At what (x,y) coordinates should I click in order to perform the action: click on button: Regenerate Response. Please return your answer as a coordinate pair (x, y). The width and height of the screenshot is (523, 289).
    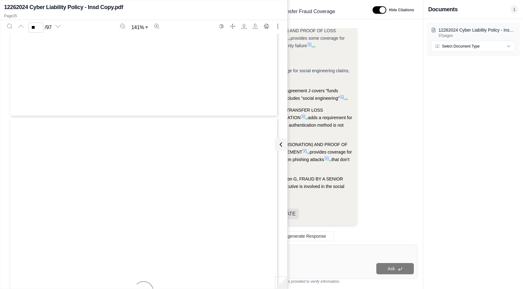
    Looking at the image, I should click on (302, 236).